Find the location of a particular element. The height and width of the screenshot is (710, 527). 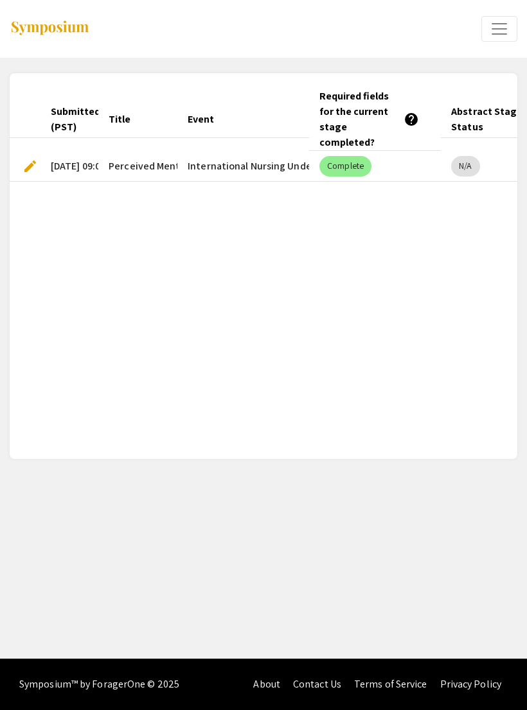

div: Required fields for the current stage completed? is located at coordinates (369, 119).